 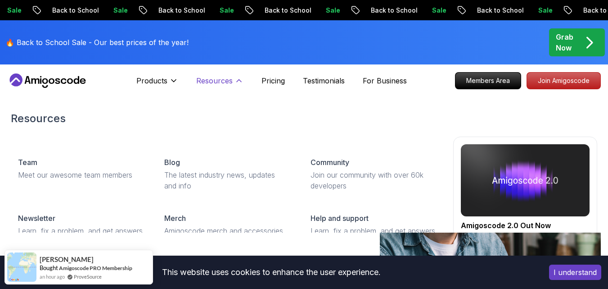 What do you see at coordinates (273, 81) in the screenshot?
I see `a: Pricing` at bounding box center [273, 81].